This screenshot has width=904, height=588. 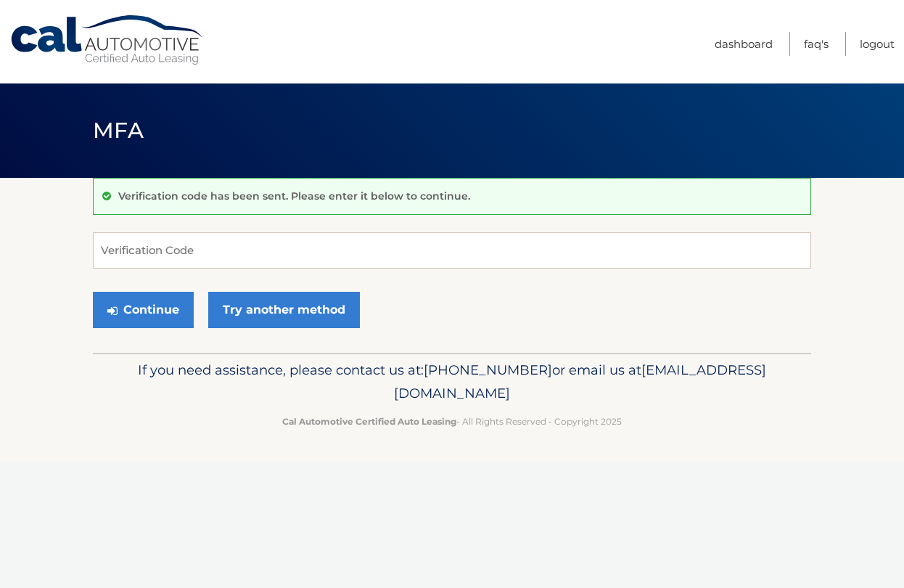 What do you see at coordinates (107, 40) in the screenshot?
I see `a: Cal Automotive` at bounding box center [107, 40].